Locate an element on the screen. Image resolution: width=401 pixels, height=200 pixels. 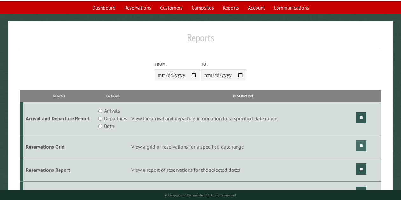
a: Communications is located at coordinates (291, 8).